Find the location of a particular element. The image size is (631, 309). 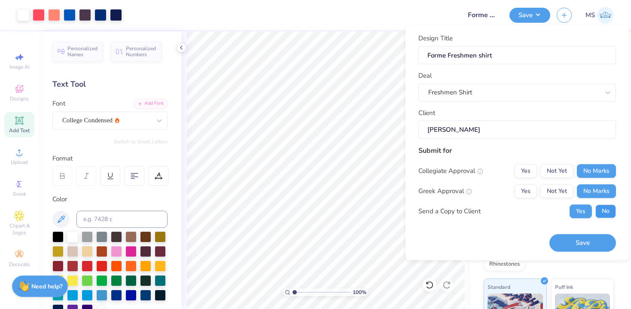

span: Designs is located at coordinates (19, 99).